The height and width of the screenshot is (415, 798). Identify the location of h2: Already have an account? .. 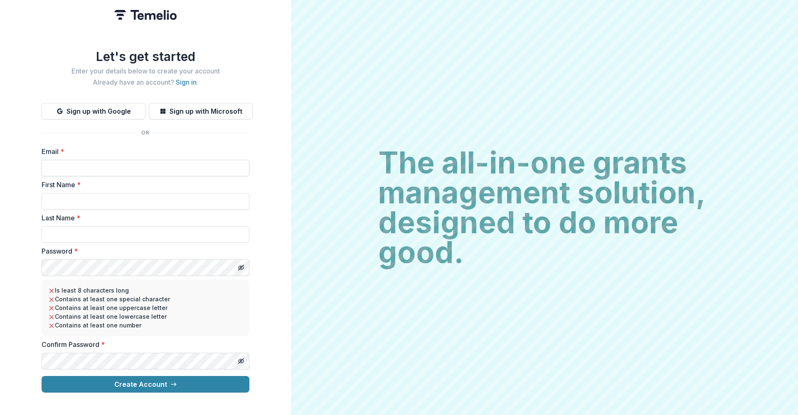
(145, 82).